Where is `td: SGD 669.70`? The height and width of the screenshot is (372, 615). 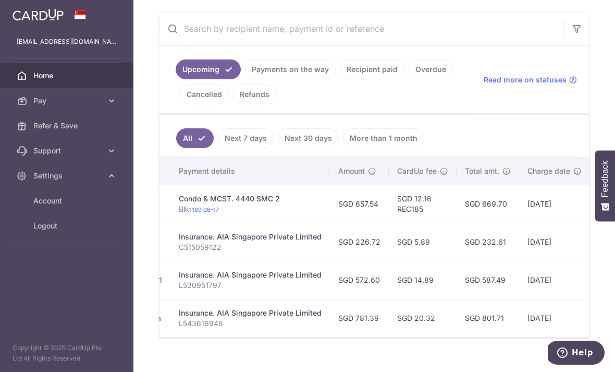
td: SGD 669.70 is located at coordinates (488, 203).